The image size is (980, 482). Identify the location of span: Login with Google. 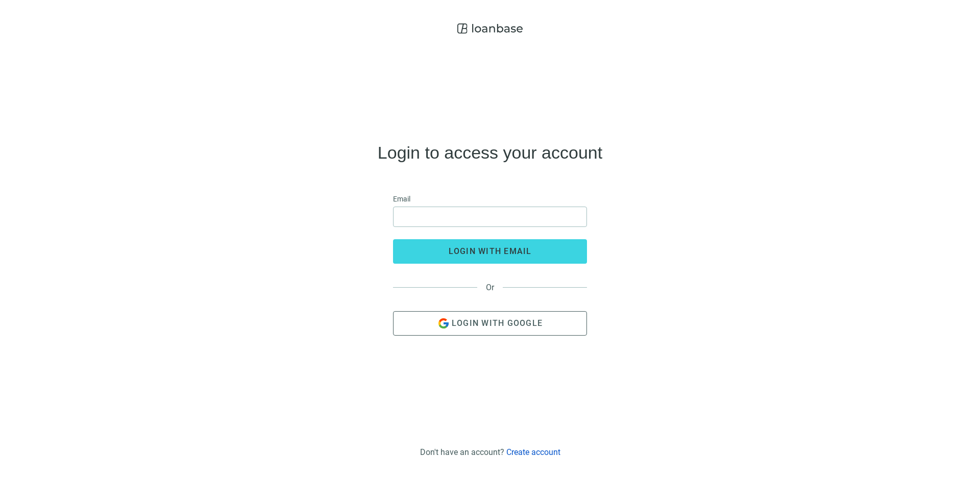
(498, 323).